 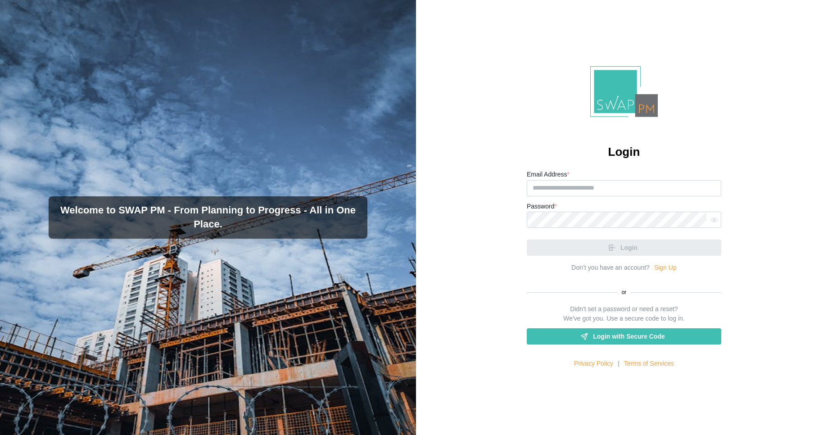 What do you see at coordinates (610, 268) in the screenshot?
I see `div: Don’t you have an account?` at bounding box center [610, 268].